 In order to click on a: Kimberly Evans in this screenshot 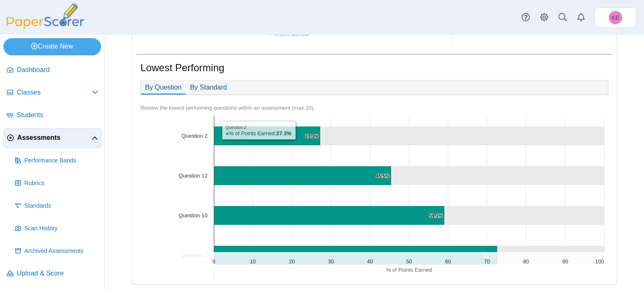, I will do `click(616, 18)`.